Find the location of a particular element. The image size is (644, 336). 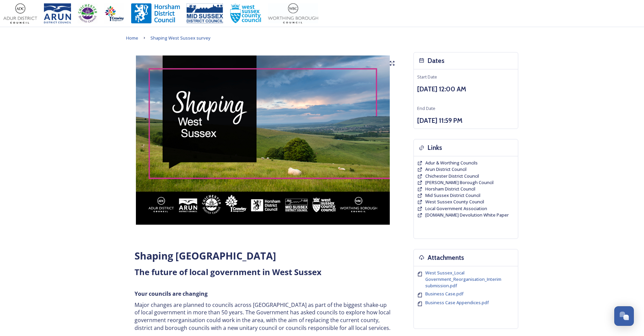

span: Chichester District Council is located at coordinates (452, 176).